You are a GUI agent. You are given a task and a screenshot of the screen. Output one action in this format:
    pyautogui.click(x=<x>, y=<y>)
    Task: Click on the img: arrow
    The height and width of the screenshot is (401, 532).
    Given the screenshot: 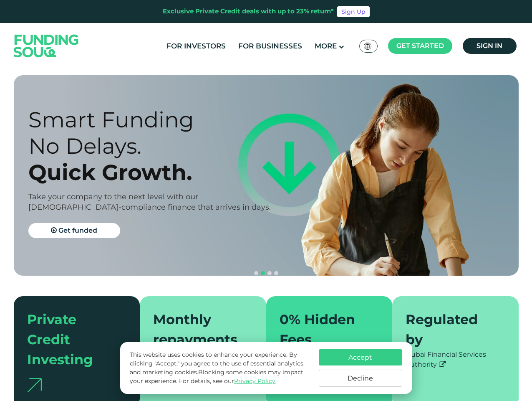 What is the action you would take?
    pyautogui.click(x=34, y=384)
    